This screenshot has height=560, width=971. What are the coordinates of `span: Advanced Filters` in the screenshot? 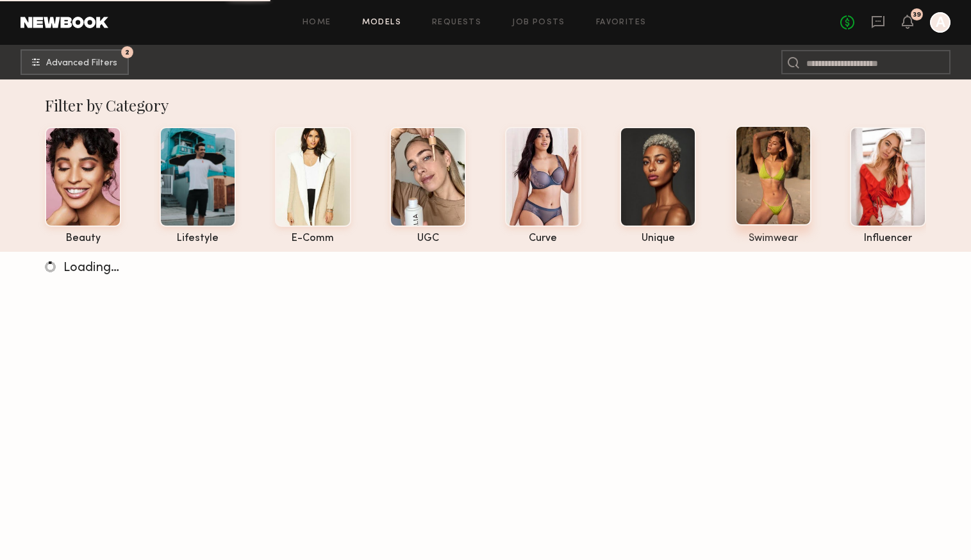 It's located at (81, 63).